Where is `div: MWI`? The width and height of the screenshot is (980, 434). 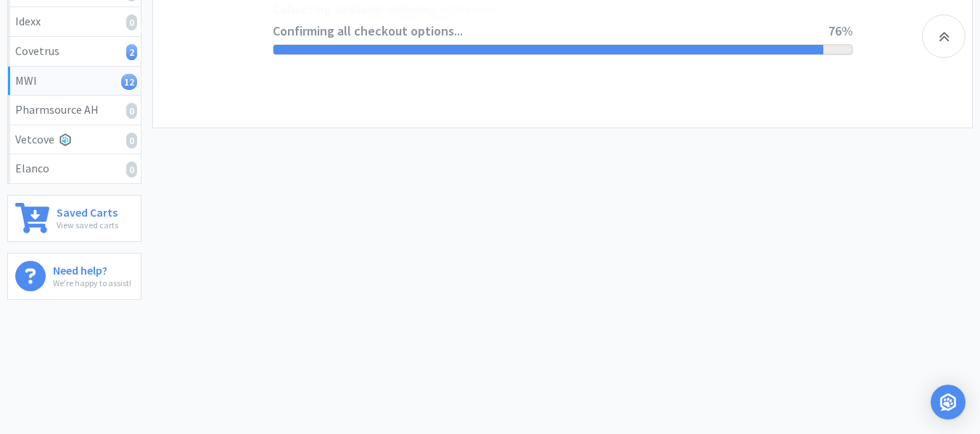 div: MWI is located at coordinates (74, 81).